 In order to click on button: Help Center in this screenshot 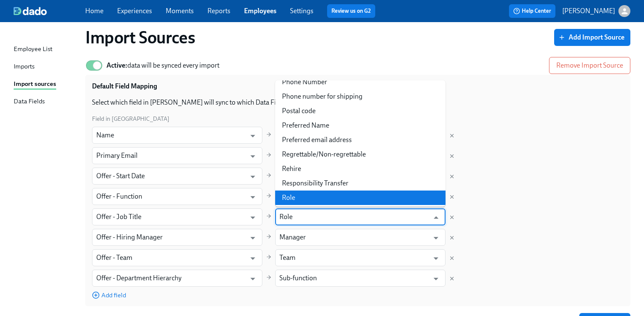, I will do `click(532, 11)`.